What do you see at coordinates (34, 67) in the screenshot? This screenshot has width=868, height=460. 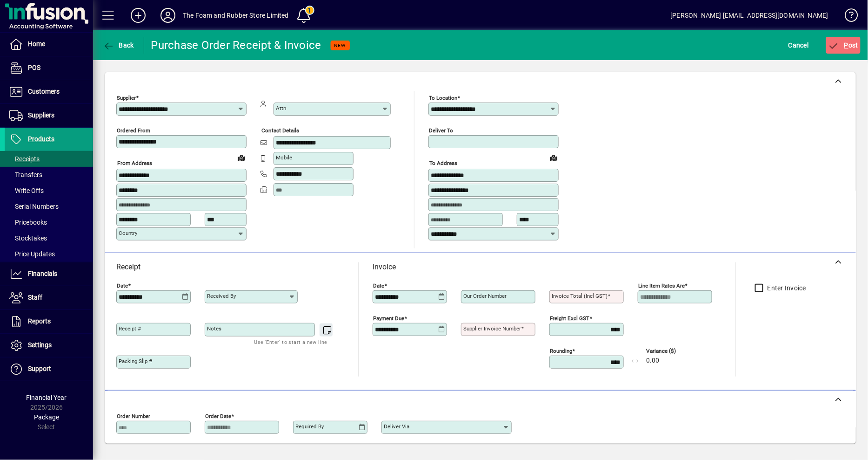 I see `span: POS` at bounding box center [34, 67].